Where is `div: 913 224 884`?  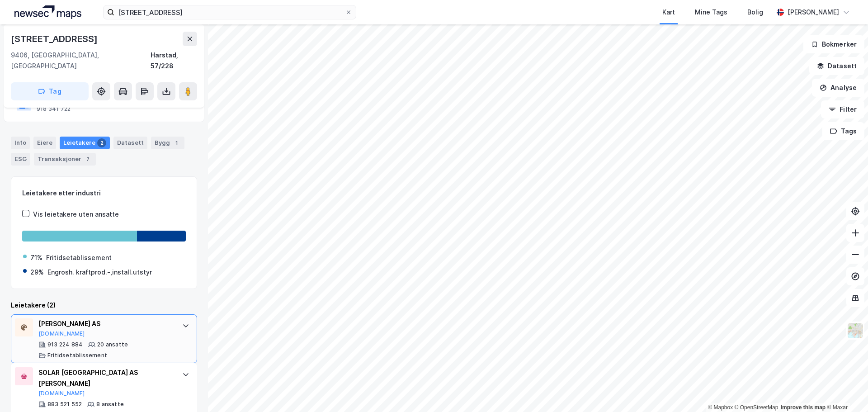 div: 913 224 884 is located at coordinates (65, 344).